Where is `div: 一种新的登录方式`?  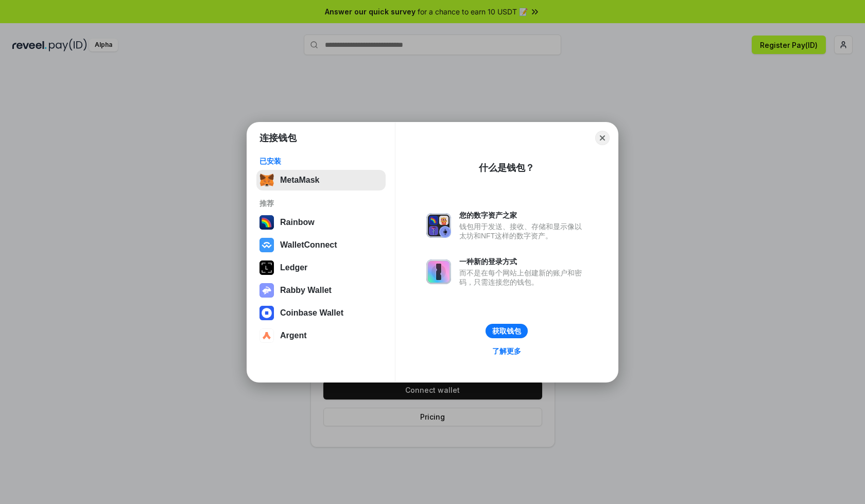
div: 一种新的登录方式 is located at coordinates (523, 261).